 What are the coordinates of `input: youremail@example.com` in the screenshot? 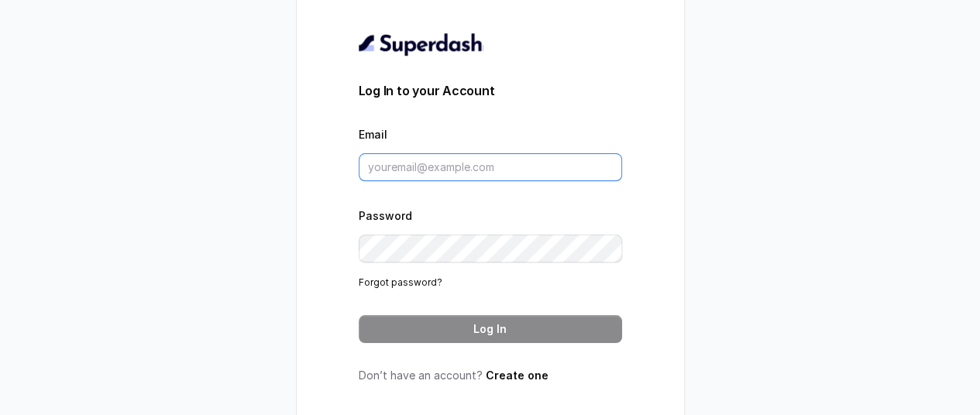 It's located at (490, 167).